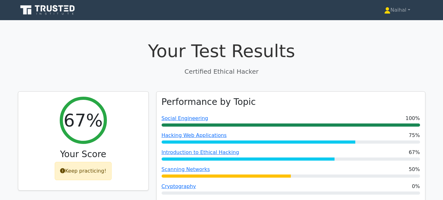  Describe the element at coordinates (414, 135) in the screenshot. I see `span: 75%` at that location.